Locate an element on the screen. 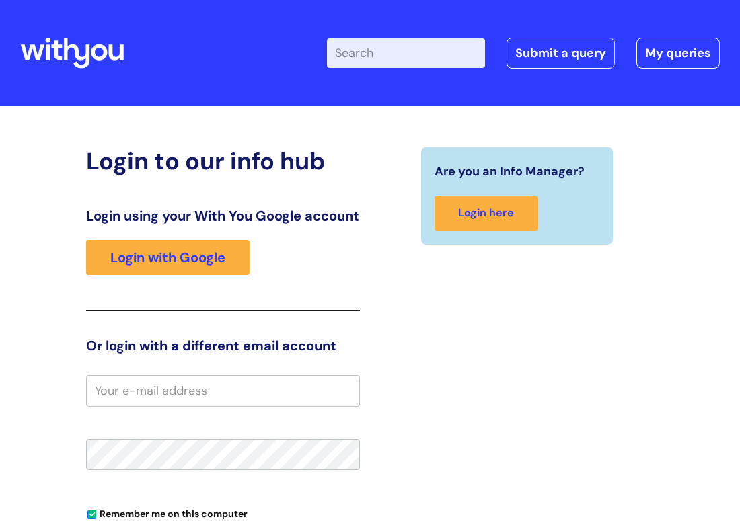 This screenshot has width=740, height=521. input: Remember me on this computer is located at coordinates (91, 515).